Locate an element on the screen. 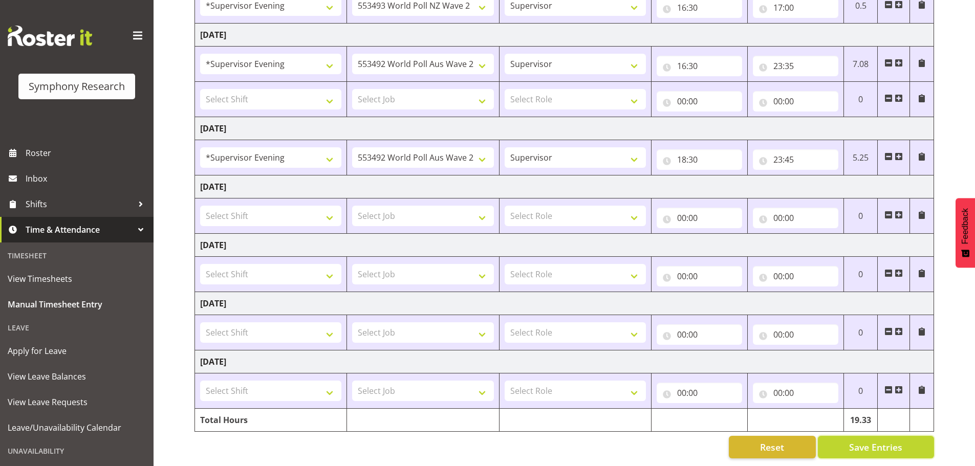 The width and height of the screenshot is (975, 466). span: View Leave Requests is located at coordinates (77, 402).